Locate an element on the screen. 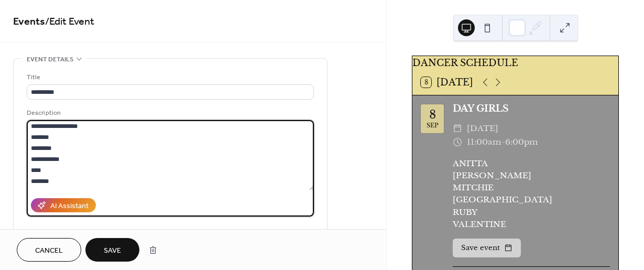 Image resolution: width=644 pixels, height=270 pixels. span: / Edit Event is located at coordinates (70, 21).